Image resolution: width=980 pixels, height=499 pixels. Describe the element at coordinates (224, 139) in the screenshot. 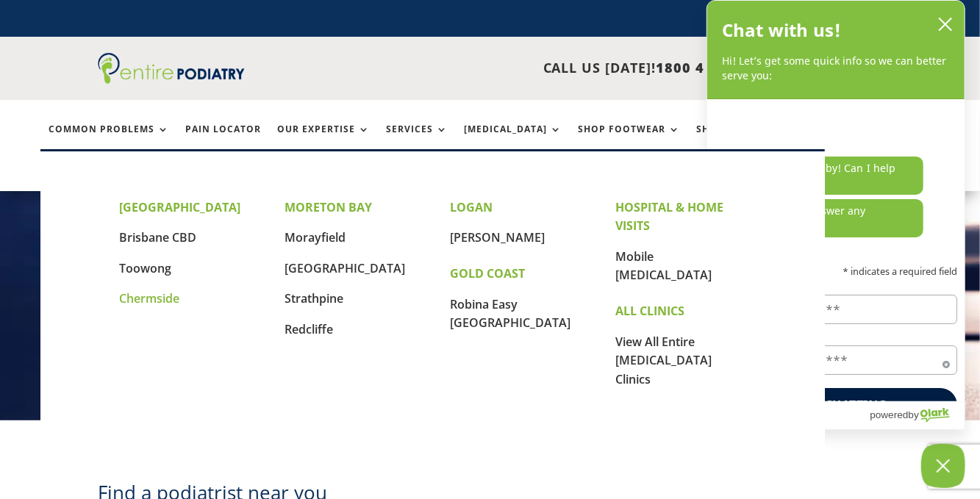

I see `a: Pain Locator` at that location.